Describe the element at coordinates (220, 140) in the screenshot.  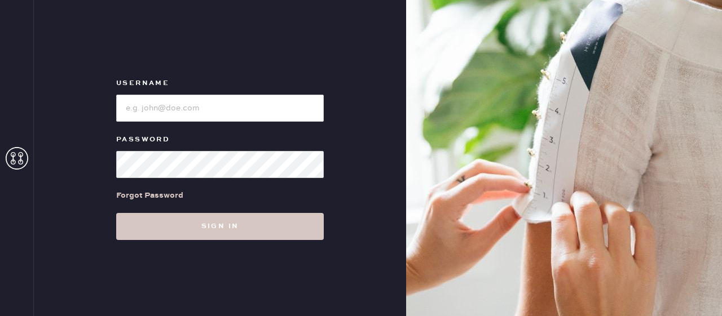
I see `label: Password` at that location.